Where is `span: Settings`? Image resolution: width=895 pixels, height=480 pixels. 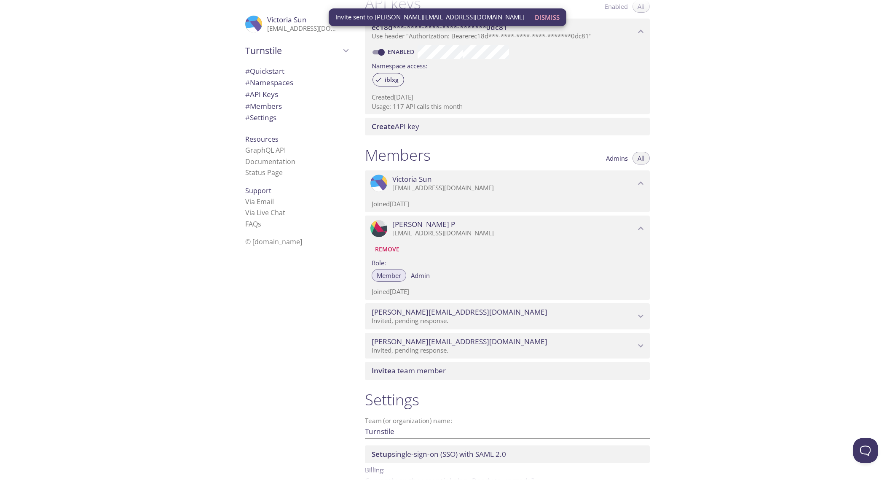 span: Settings is located at coordinates (261, 117).